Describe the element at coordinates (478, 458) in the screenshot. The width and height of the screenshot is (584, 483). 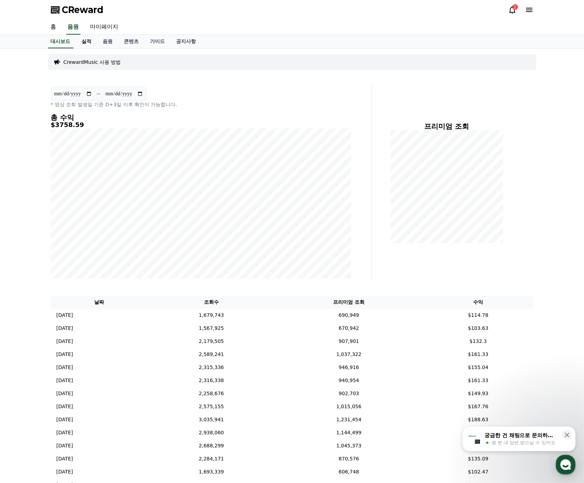
I see `td: $135.09` at that location.